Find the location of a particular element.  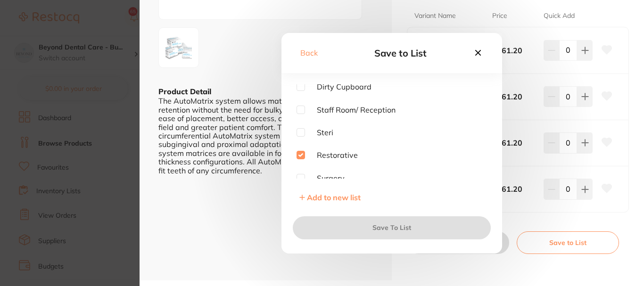

span: Steri is located at coordinates (319, 133).